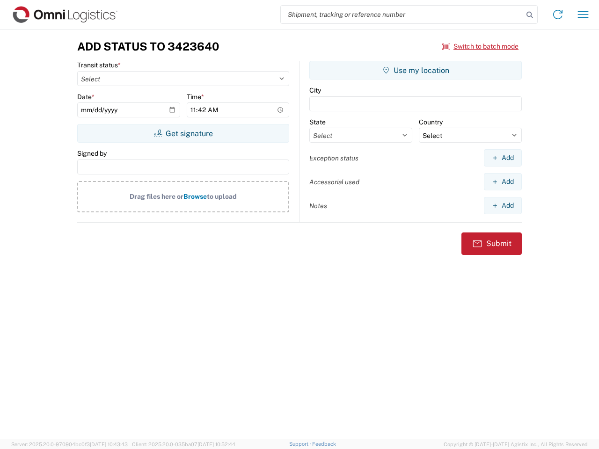 Image resolution: width=599 pixels, height=449 pixels. What do you see at coordinates (334, 182) in the screenshot?
I see `label: Accessorial used` at bounding box center [334, 182].